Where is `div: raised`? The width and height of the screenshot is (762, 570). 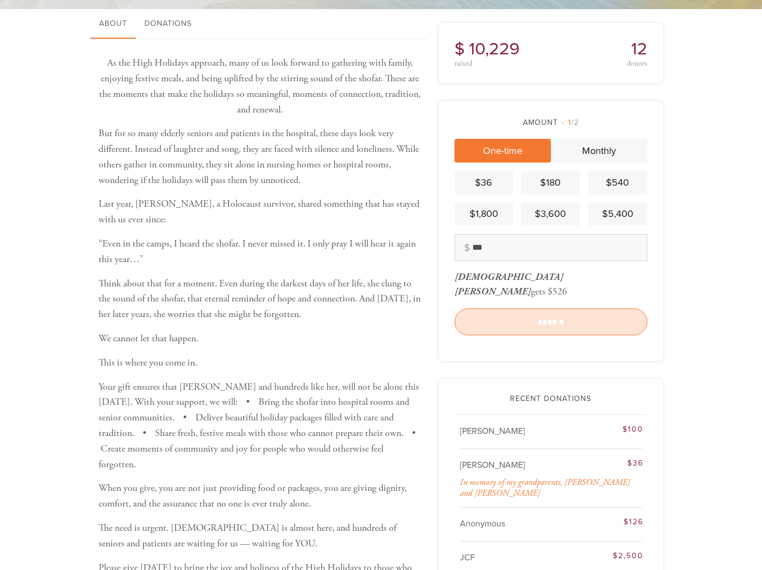
div: raised is located at coordinates (501, 64).